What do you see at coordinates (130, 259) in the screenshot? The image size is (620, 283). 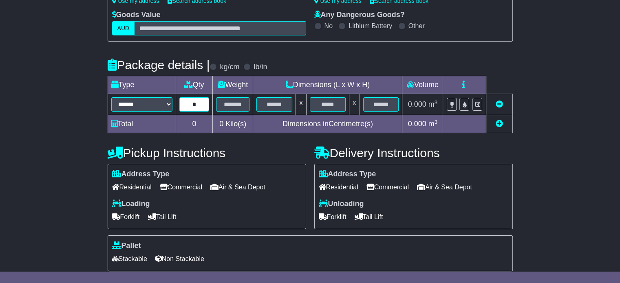 I see `span: Stackable` at bounding box center [130, 259].